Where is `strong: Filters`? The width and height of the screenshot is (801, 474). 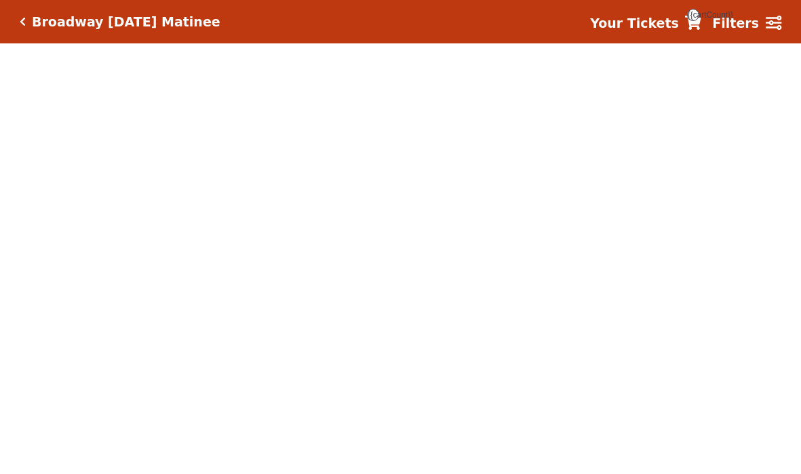
strong: Filters is located at coordinates (736, 23).